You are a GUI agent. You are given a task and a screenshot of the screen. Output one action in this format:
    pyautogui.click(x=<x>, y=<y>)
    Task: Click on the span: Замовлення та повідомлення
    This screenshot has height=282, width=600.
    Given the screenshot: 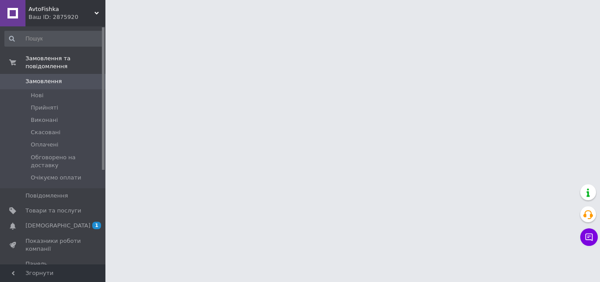 What is the action you would take?
    pyautogui.click(x=65, y=62)
    